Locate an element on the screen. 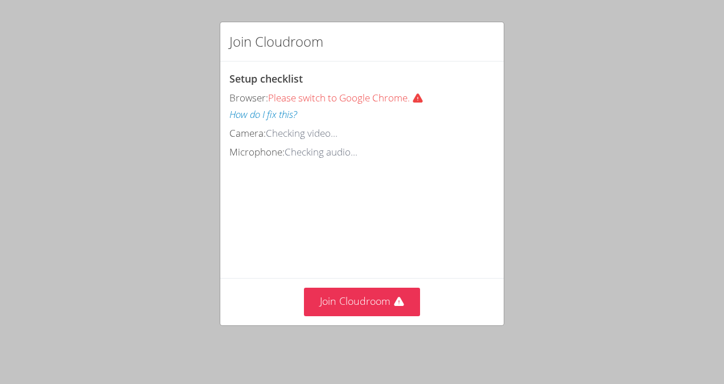 The height and width of the screenshot is (384, 724). h2: Join Cloudroom is located at coordinates (276, 42).